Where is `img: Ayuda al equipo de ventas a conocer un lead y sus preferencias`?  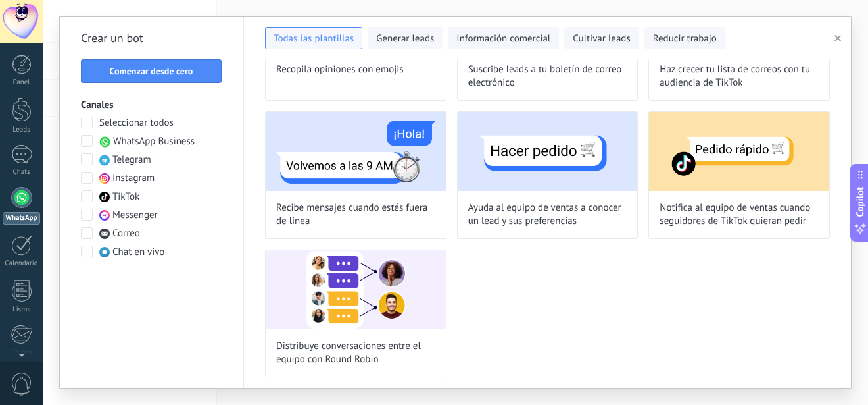 img: Ayuda al equipo de ventas a conocer un lead y sus preferencias is located at coordinates (548, 151).